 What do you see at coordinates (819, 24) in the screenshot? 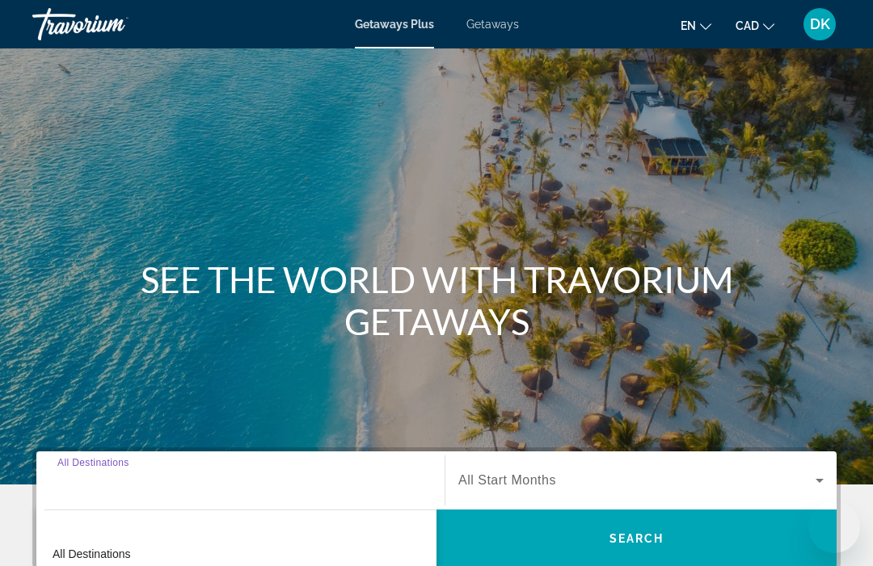
I see `button: User Menu` at bounding box center [819, 24].